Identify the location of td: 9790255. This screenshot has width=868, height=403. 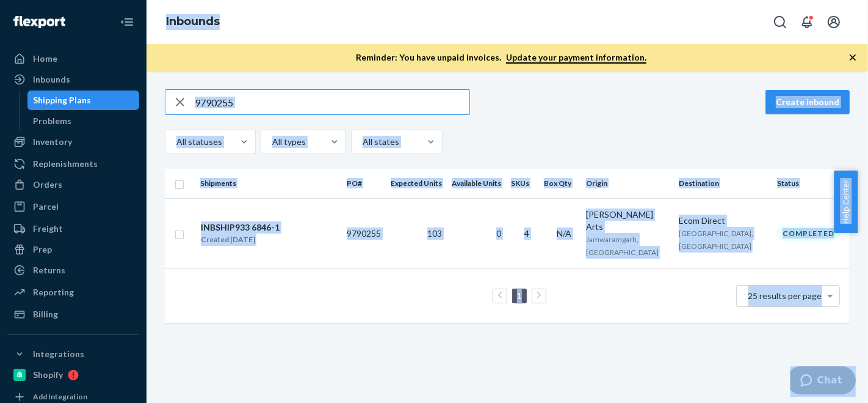
(364, 233).